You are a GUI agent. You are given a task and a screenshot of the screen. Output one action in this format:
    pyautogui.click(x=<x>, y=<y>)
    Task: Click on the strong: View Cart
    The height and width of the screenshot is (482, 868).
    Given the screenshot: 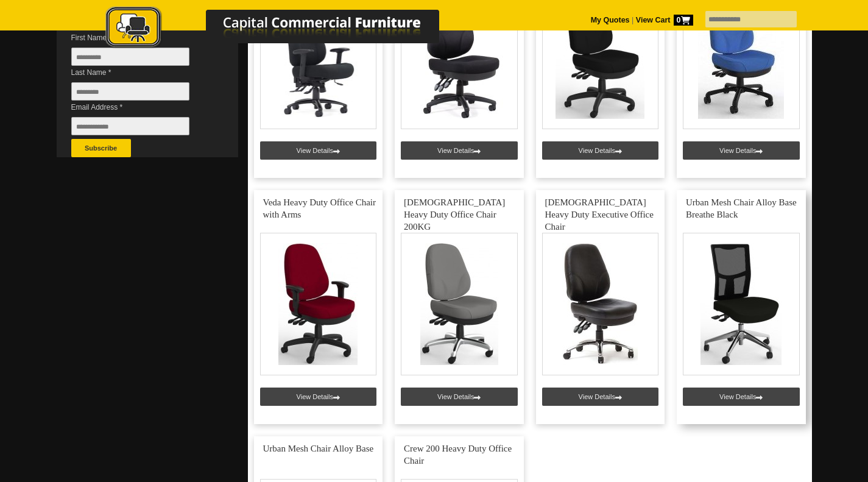 What is the action you would take?
    pyautogui.click(x=664, y=20)
    